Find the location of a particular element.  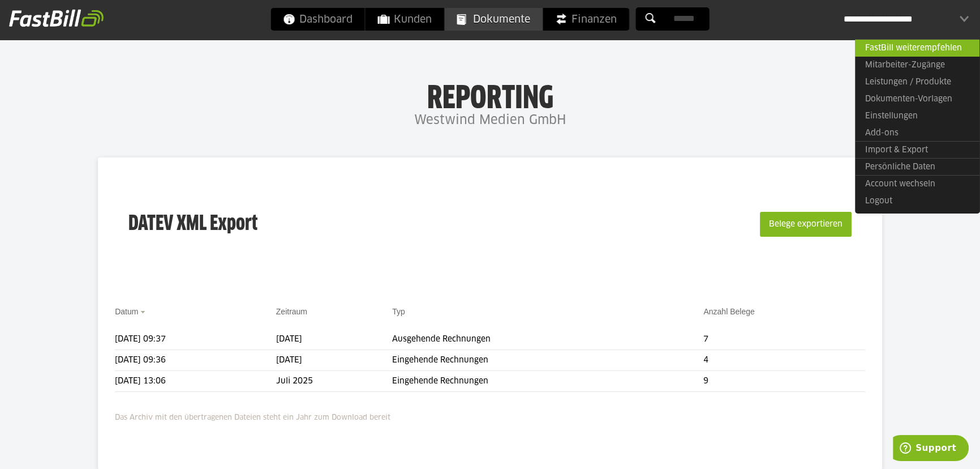

span: Dashboard is located at coordinates (318, 19).